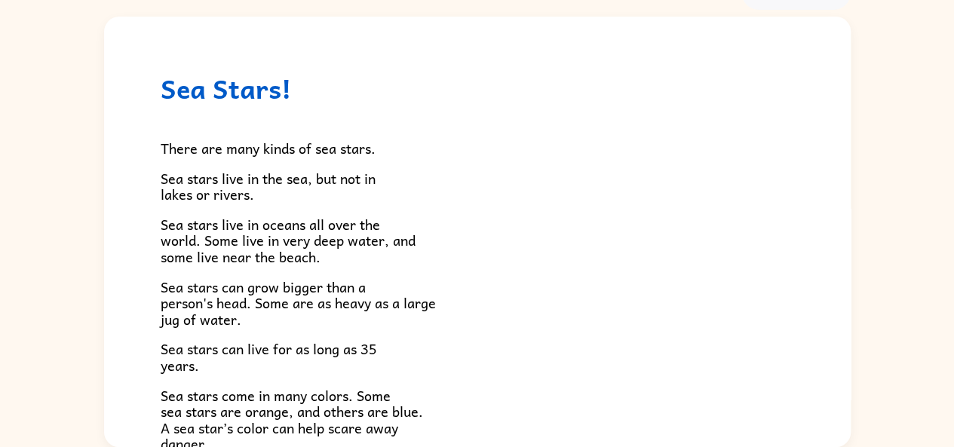  Describe the element at coordinates (477, 88) in the screenshot. I see `h1: Sea Stars!` at that location.